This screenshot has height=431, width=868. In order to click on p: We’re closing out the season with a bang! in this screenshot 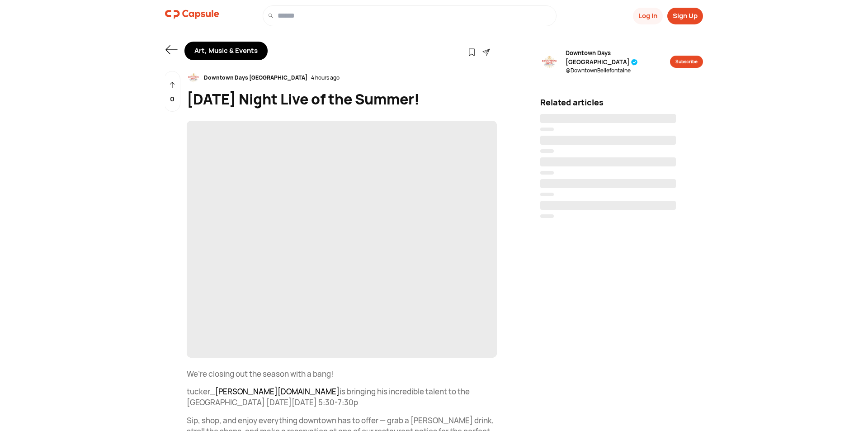, I will do `click(342, 374)`.